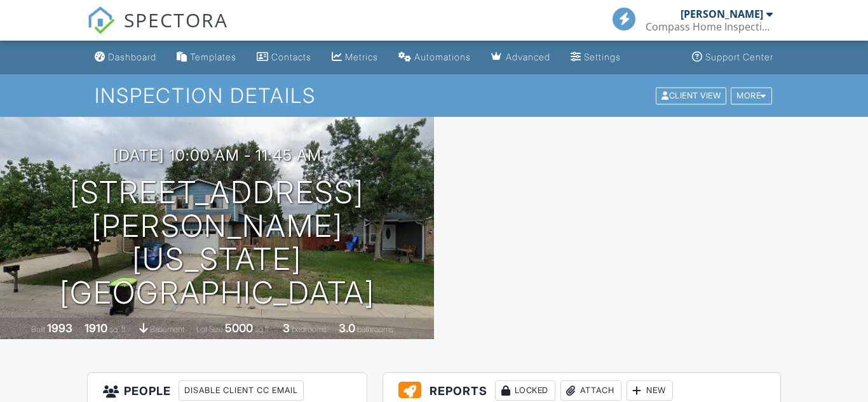 This screenshot has height=402, width=868. What do you see at coordinates (167, 329) in the screenshot?
I see `span: basement` at bounding box center [167, 329].